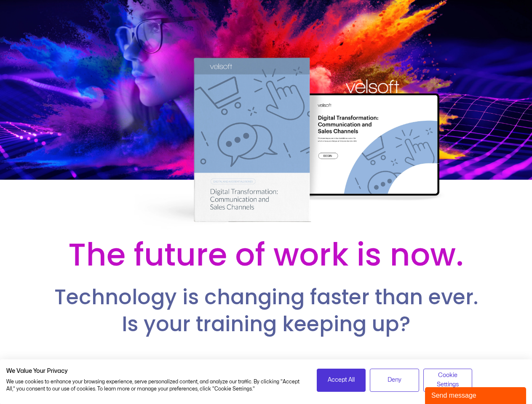  Describe the element at coordinates (266, 254) in the screenshot. I see `h2: The future of work is now.` at that location.